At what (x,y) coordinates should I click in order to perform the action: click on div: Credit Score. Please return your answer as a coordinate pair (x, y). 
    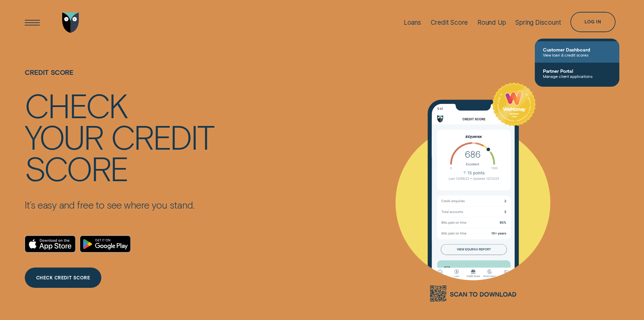
    Looking at the image, I should click on (450, 22).